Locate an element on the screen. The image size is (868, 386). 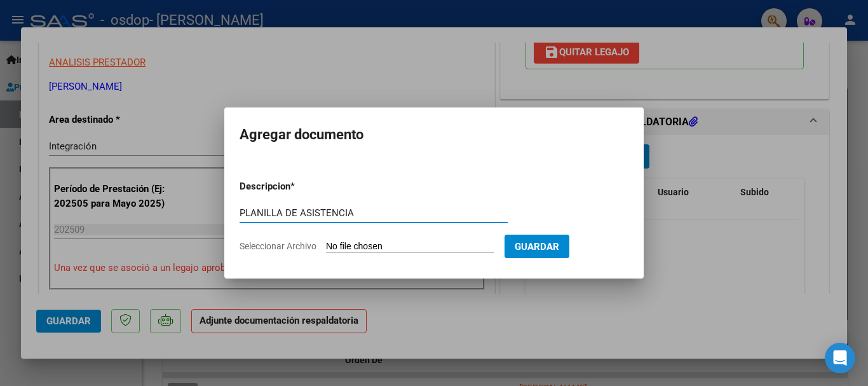
div: Open Intercom Messenger is located at coordinates (840, 358).